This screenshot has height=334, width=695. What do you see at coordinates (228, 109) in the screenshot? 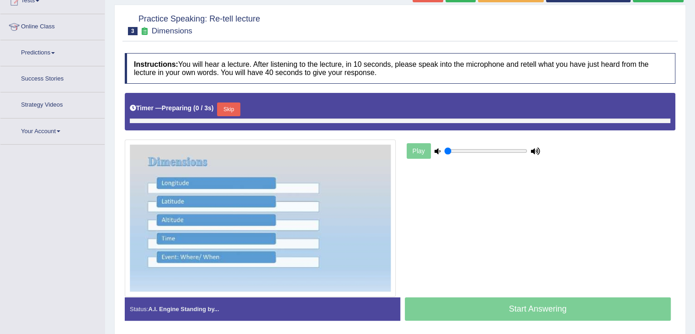
I see `button: Skip` at bounding box center [228, 109].